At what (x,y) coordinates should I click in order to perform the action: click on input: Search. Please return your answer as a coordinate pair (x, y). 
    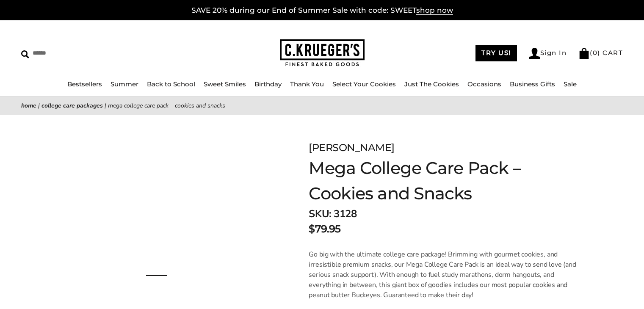
    Looking at the image, I should click on (92, 53).